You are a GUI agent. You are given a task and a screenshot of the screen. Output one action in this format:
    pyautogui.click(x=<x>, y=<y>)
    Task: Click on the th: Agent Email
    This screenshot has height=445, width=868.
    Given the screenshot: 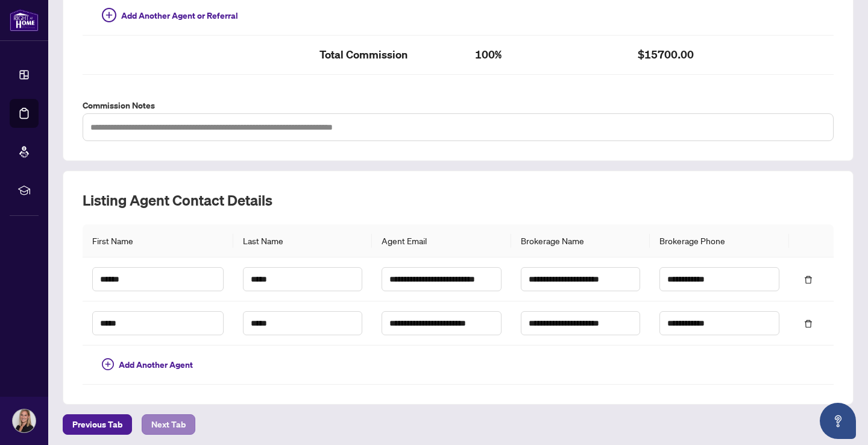 What is the action you would take?
    pyautogui.click(x=441, y=241)
    